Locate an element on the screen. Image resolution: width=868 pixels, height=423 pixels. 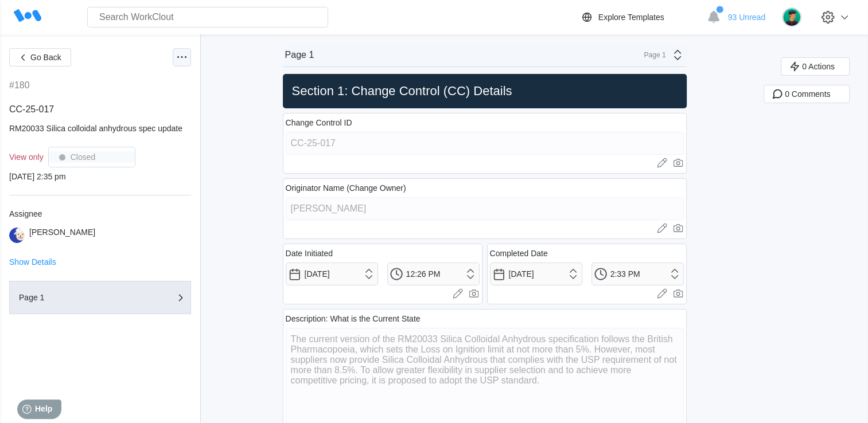
span: 0 Comments is located at coordinates (807, 94).